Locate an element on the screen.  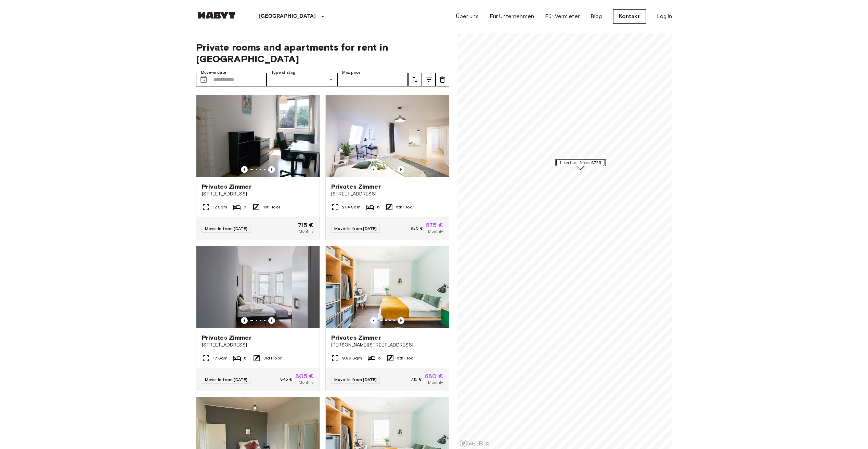
span: 9.99 Sqm is located at coordinates (352, 358).